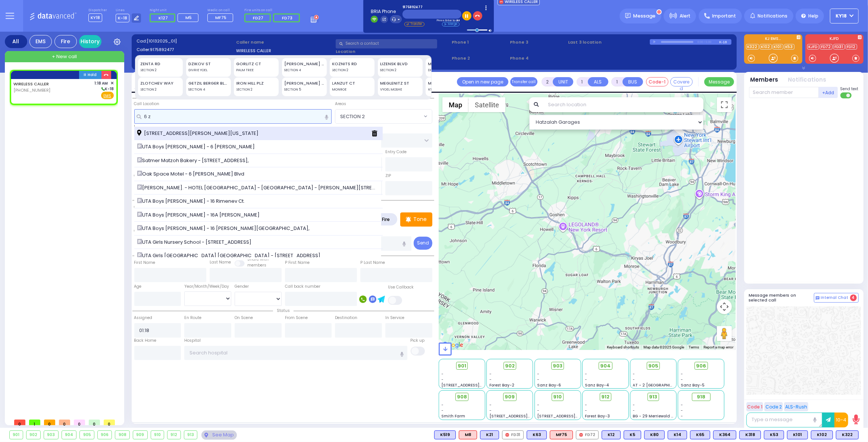 The image size is (868, 442). What do you see at coordinates (373, 263) in the screenshot?
I see `label: P Last Name` at bounding box center [373, 263].